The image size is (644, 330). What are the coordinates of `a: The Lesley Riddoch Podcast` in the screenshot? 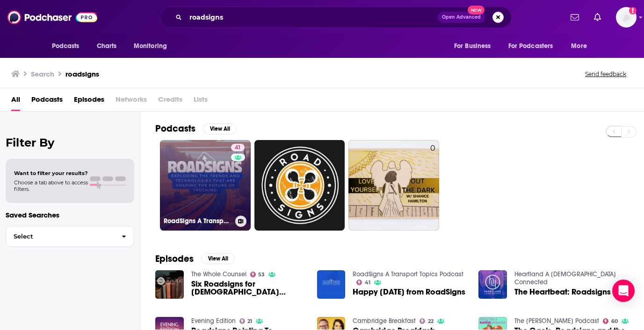 It's located at (557, 321).